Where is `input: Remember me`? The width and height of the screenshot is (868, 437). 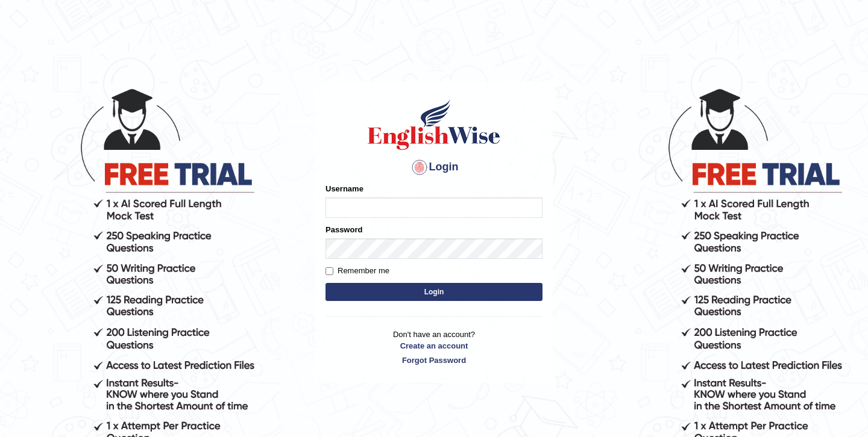 input: Remember me is located at coordinates (329, 271).